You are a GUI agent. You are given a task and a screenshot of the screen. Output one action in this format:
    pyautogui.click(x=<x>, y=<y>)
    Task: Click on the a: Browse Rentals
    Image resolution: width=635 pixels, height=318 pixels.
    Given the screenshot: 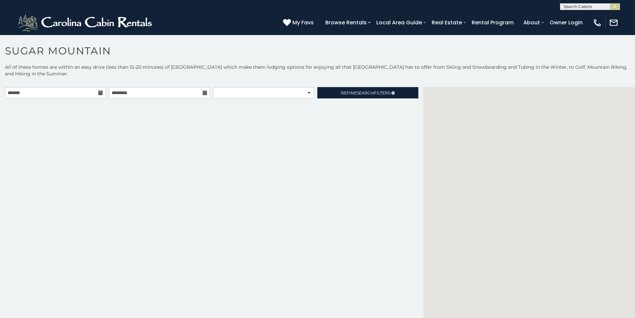 What is the action you would take?
    pyautogui.click(x=346, y=22)
    